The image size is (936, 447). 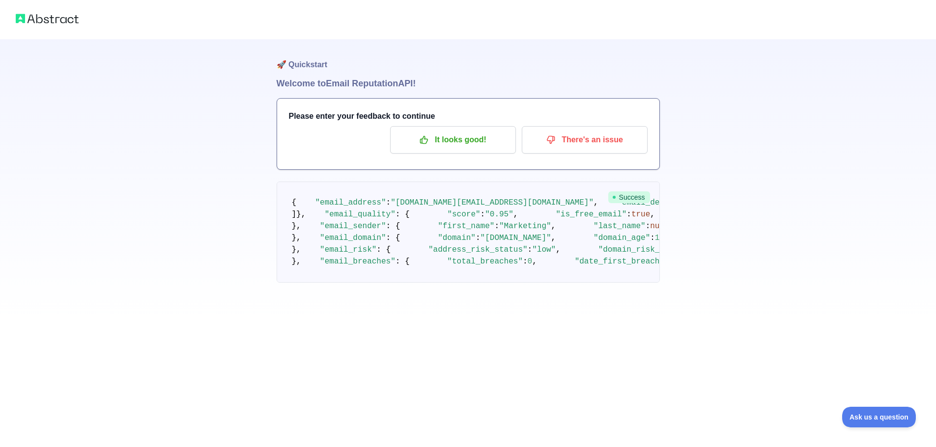 I want to click on span: "email_address", so click(x=351, y=203).